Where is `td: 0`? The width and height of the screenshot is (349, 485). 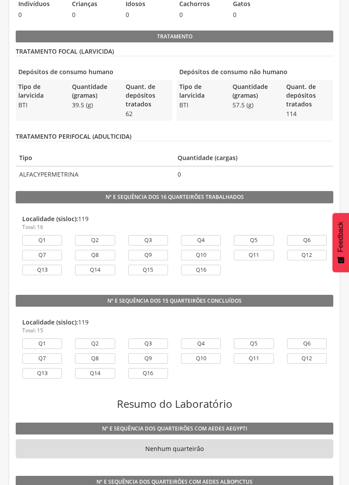
td: 0 is located at coordinates (253, 174).